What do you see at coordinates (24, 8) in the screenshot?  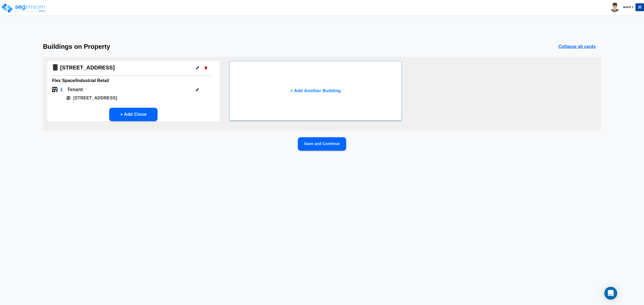 I see `img: logo_pro_r.png` at bounding box center [24, 8].